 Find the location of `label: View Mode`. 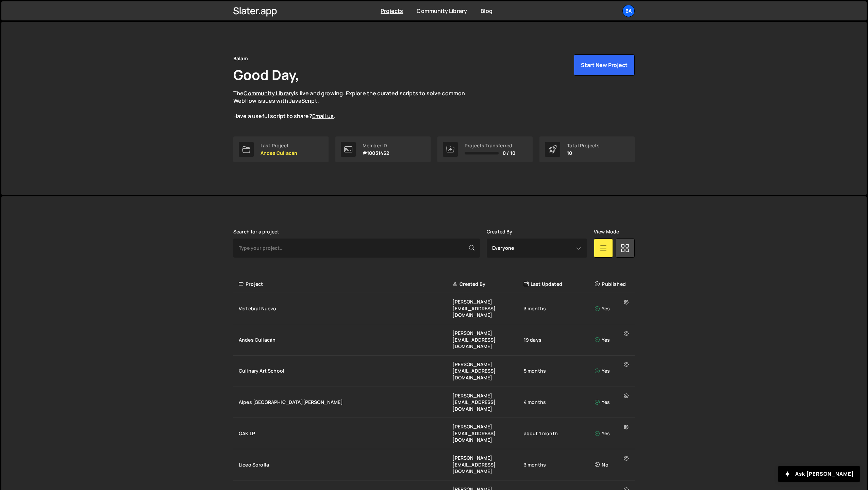

label: View Mode is located at coordinates (607, 231).